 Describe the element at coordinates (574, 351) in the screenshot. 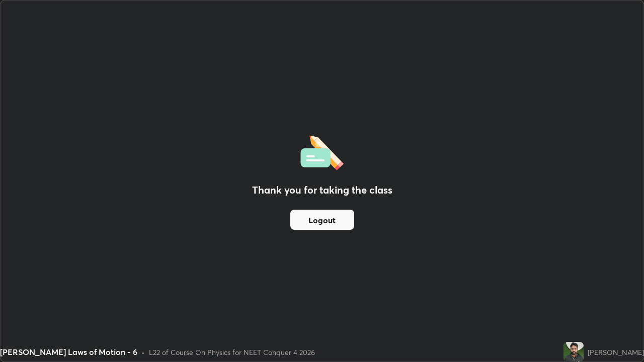

I see `img: f126b9e1133842c0a7d50631c43ebeec.jpg` at that location.